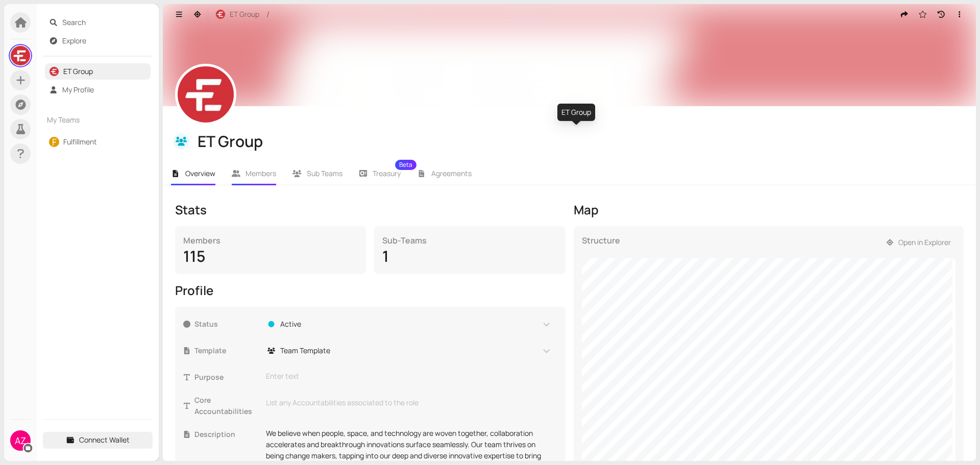 This screenshot has height=465, width=980. What do you see at coordinates (98, 439) in the screenshot?
I see `button: Connect Wallet` at bounding box center [98, 439].